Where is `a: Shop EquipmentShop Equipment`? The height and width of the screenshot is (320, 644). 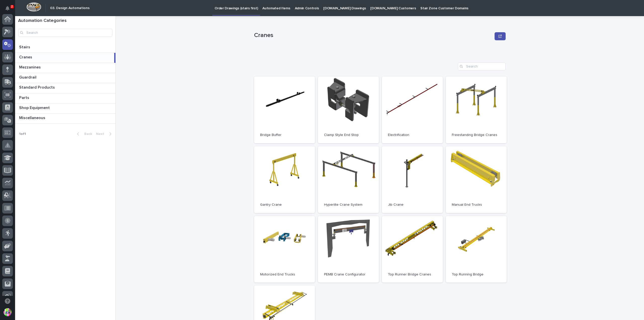 a: Shop EquipmentShop Equipment is located at coordinates (65, 109).